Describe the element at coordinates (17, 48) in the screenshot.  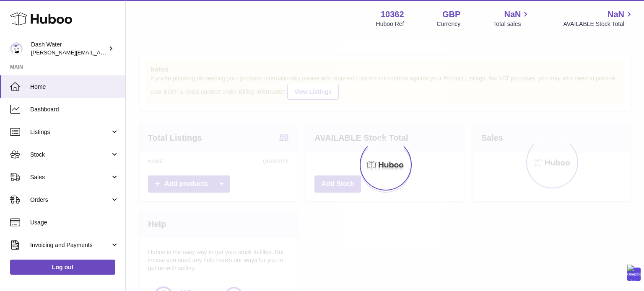
I see `img: james@dash-water.com` at that location.